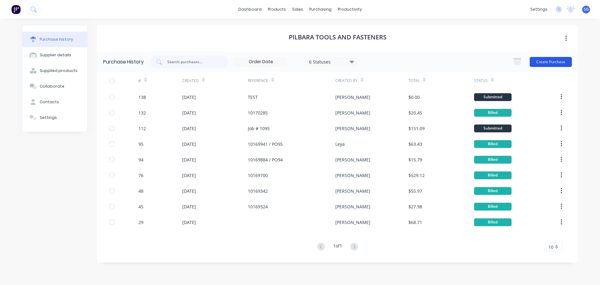 Image resolution: width=600 pixels, height=285 pixels. Describe the element at coordinates (277, 9) in the screenshot. I see `div: products` at that location.